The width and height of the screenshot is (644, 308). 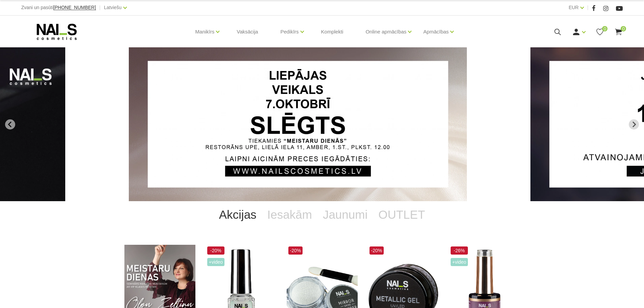 I want to click on a: Akcijas, so click(x=238, y=215).